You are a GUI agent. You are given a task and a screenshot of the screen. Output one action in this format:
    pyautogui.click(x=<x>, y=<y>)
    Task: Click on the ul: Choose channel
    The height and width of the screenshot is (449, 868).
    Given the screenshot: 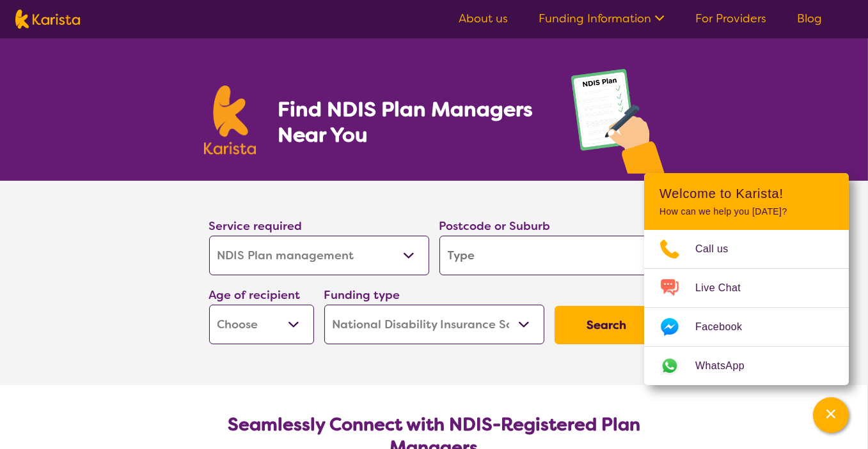 What is the action you would take?
    pyautogui.click(x=747, y=307)
    